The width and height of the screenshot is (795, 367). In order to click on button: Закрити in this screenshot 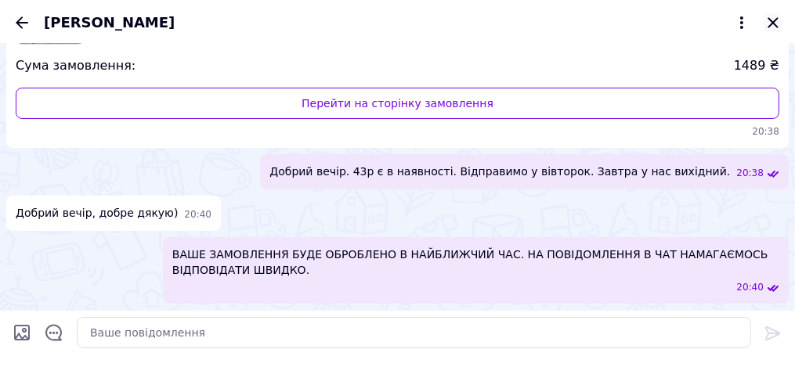, I will do `click(773, 23)`.